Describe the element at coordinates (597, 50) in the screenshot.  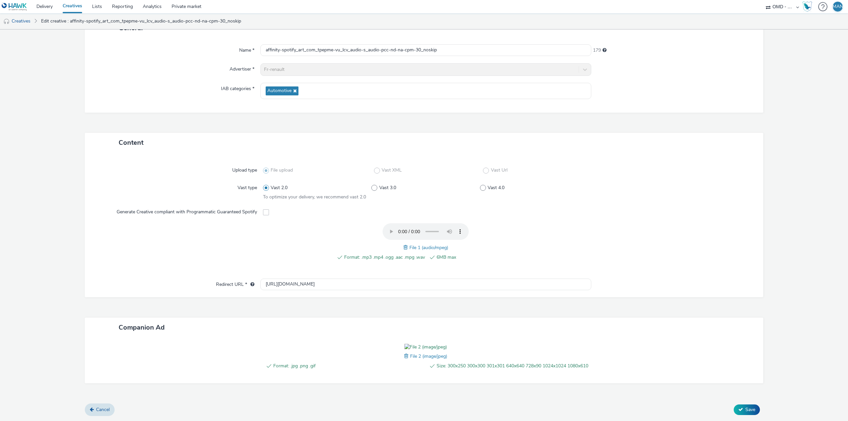
I see `span: 179` at that location.